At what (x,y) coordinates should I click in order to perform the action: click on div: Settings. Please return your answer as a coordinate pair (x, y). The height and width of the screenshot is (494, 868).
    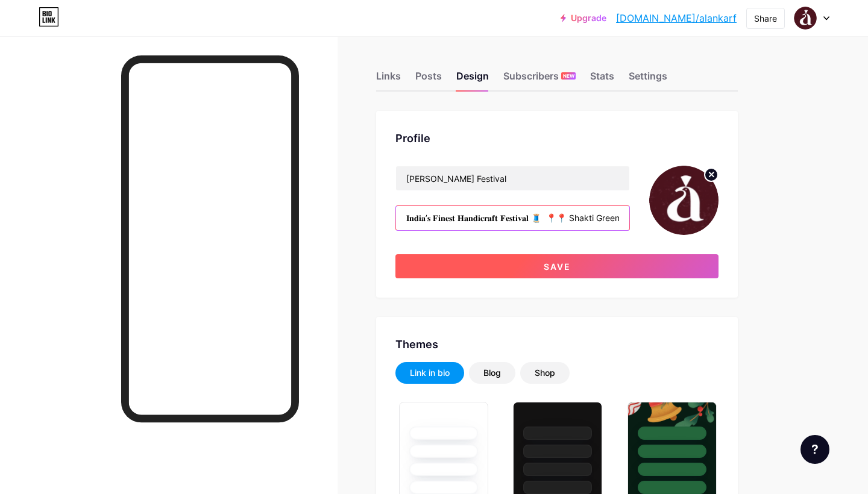
    Looking at the image, I should click on (648, 80).